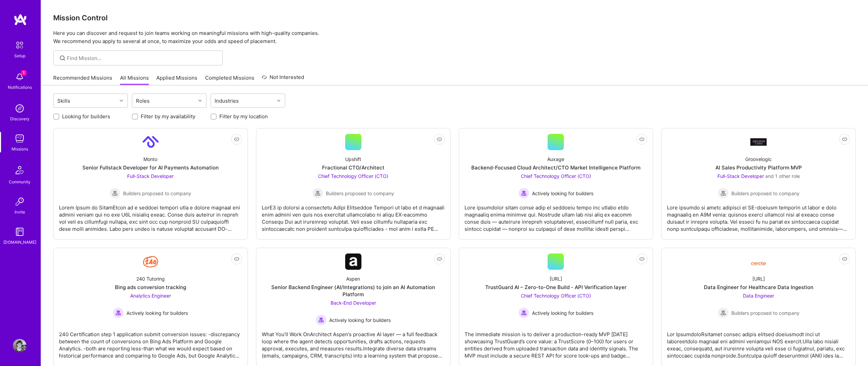 Image resolution: width=868 pixels, height=366 pixels. Describe the element at coordinates (19, 202) in the screenshot. I see `img: Invite` at that location.